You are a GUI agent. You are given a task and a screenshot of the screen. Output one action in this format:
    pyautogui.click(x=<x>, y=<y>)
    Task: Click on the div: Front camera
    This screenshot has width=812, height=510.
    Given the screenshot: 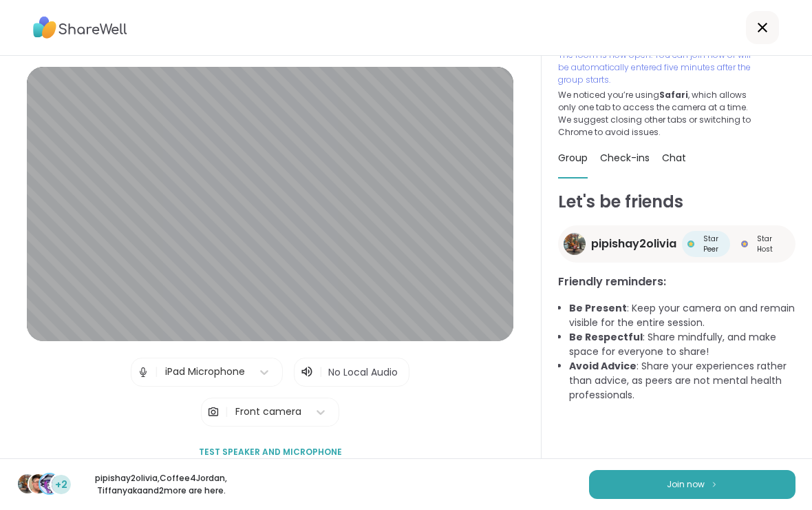 What is the action you would take?
    pyautogui.click(x=268, y=411)
    